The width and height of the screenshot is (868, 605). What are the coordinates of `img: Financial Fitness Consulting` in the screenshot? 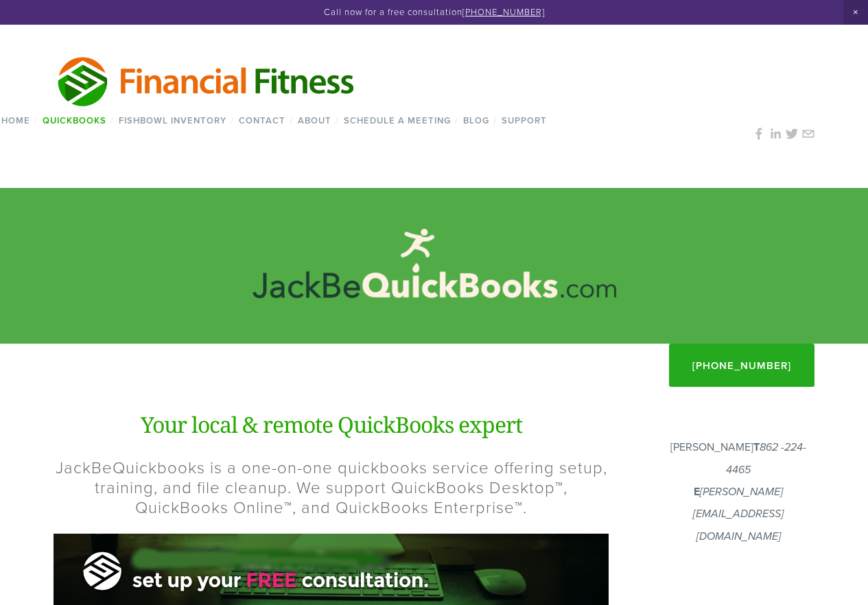 It's located at (205, 81).